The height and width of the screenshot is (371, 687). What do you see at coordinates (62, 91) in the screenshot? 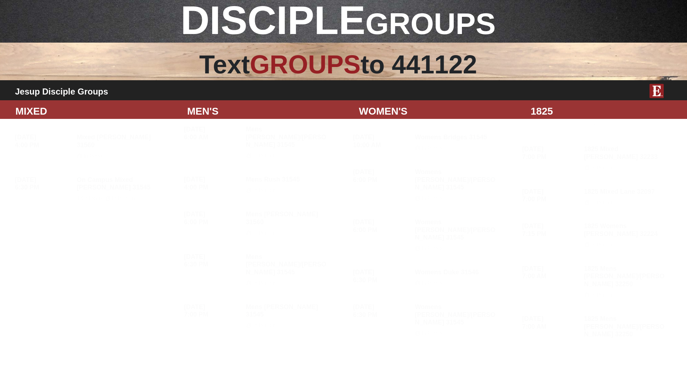
I see `b: Jesup Disciple Groups` at bounding box center [62, 91].